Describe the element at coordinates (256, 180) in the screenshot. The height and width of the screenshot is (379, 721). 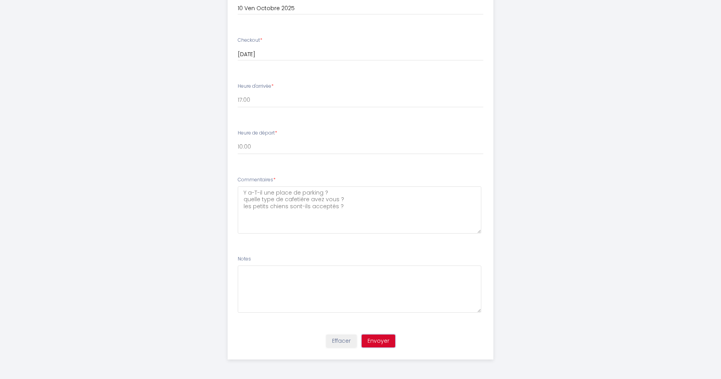
I see `label: Commentaires` at that location.